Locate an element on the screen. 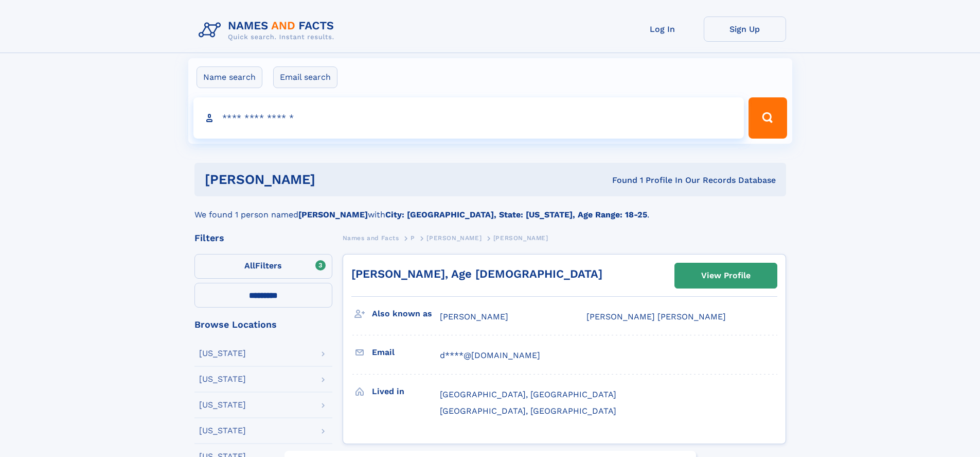 The height and width of the screenshot is (457, 980). div: We found 1 person named with . is located at coordinates (490, 208).